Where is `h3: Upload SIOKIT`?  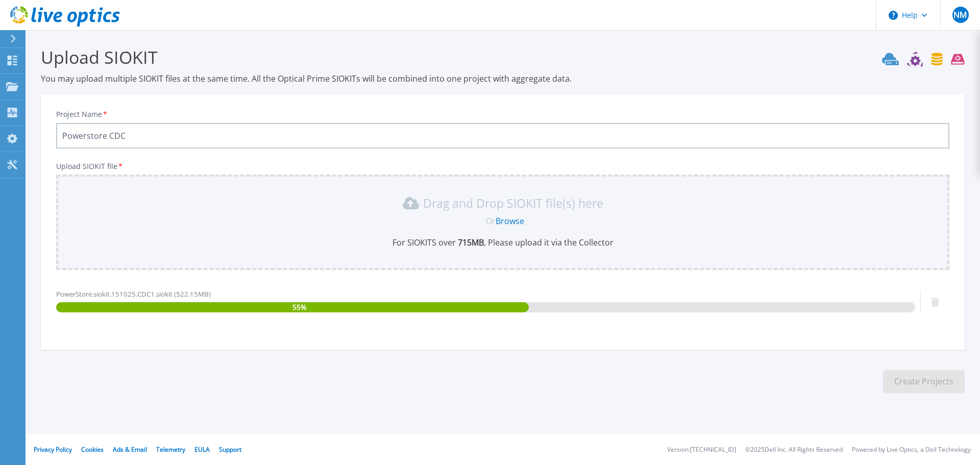 h3: Upload SIOKIT is located at coordinates (503, 57).